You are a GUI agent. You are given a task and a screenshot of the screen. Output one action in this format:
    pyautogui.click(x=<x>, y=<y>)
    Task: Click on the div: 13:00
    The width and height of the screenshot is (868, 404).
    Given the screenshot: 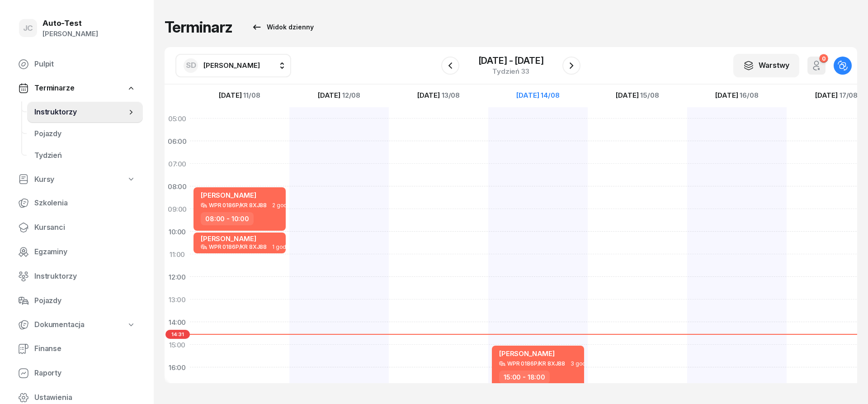 What is the action you would take?
    pyautogui.click(x=177, y=299)
    